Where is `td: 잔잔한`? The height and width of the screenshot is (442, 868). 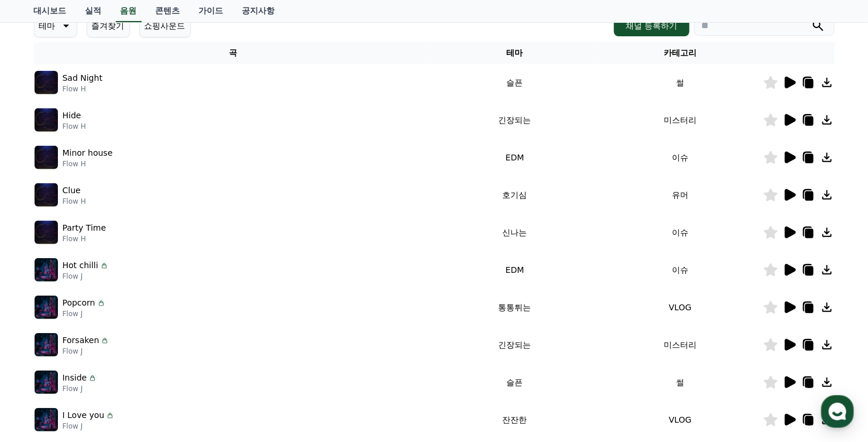 td: 잔잔한 is located at coordinates (514, 420).